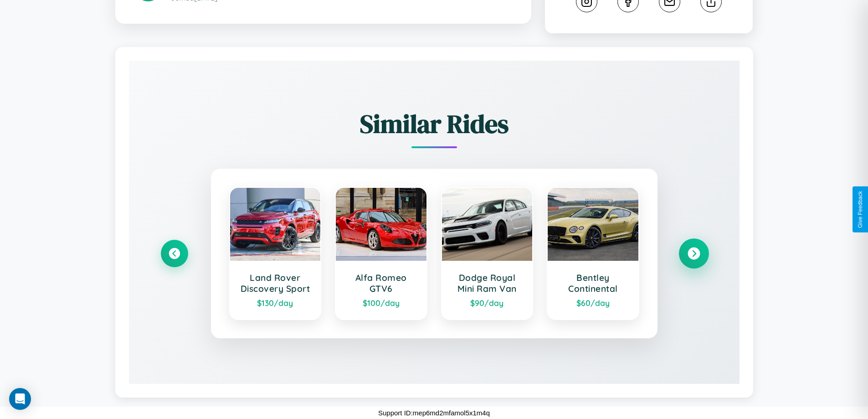 This screenshot has height=419, width=868. What do you see at coordinates (381, 253) in the screenshot?
I see `a: Alfa Romeo GTV6$100/day` at bounding box center [381, 253].